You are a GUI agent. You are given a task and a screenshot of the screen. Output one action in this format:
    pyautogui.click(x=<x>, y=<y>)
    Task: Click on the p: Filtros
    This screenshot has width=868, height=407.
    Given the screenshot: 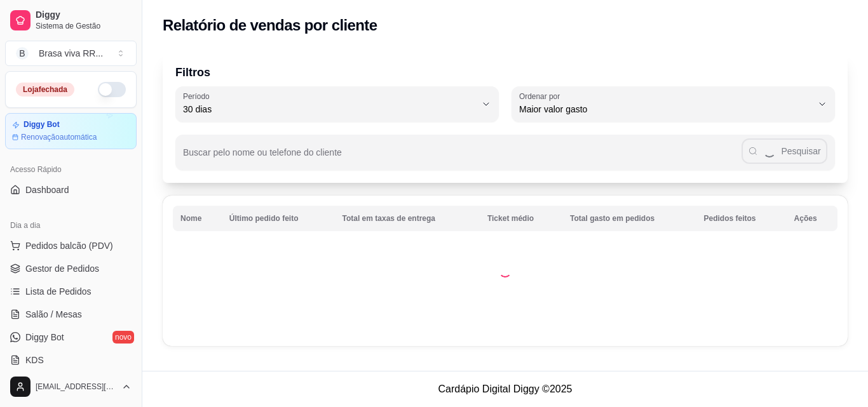 What is the action you would take?
    pyautogui.click(x=505, y=72)
    